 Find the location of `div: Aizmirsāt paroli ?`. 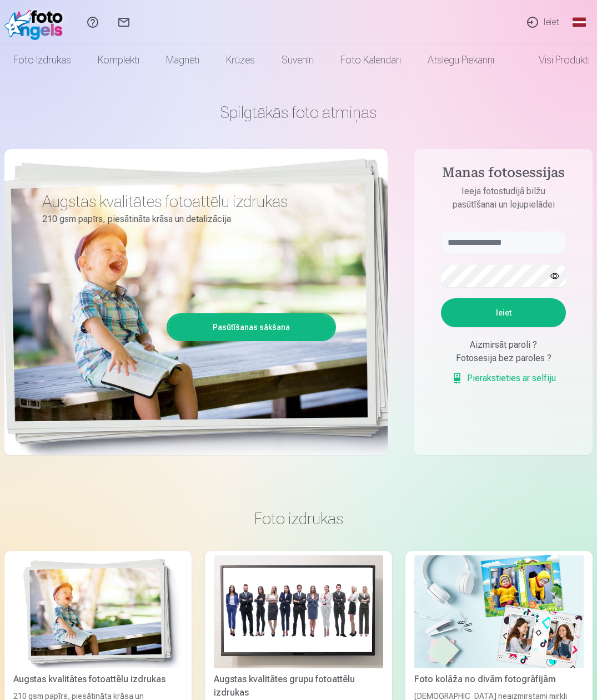

div: Aizmirsāt paroli ? is located at coordinates (503, 345).